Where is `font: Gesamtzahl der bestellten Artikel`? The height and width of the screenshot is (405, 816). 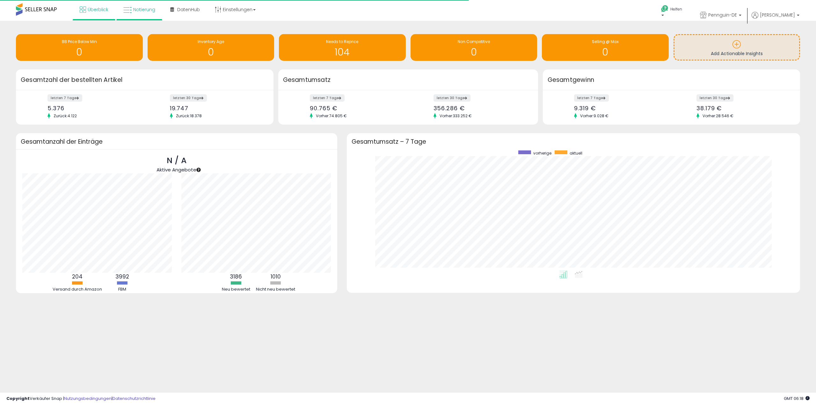
font: Gesamtzahl der bestellten Artikel is located at coordinates (71, 80).